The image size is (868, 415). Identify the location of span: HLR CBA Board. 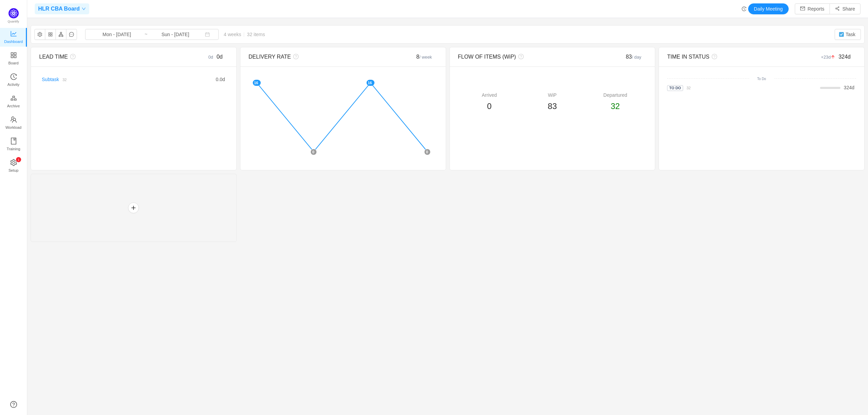
(59, 9).